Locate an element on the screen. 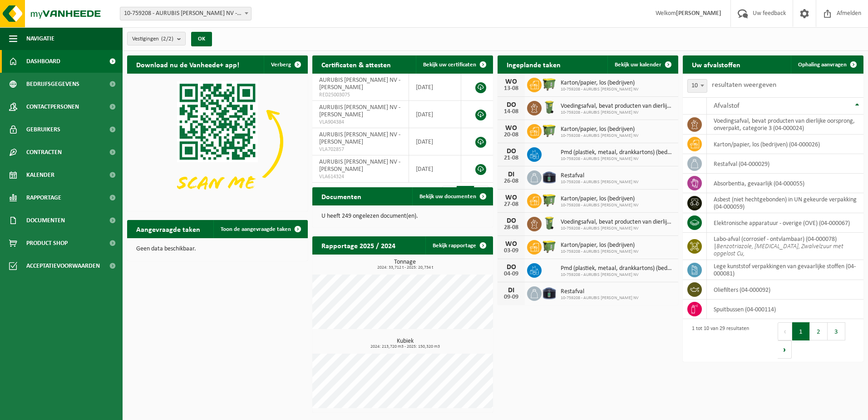  td: restafval (04-000029) is located at coordinates (785, 163).